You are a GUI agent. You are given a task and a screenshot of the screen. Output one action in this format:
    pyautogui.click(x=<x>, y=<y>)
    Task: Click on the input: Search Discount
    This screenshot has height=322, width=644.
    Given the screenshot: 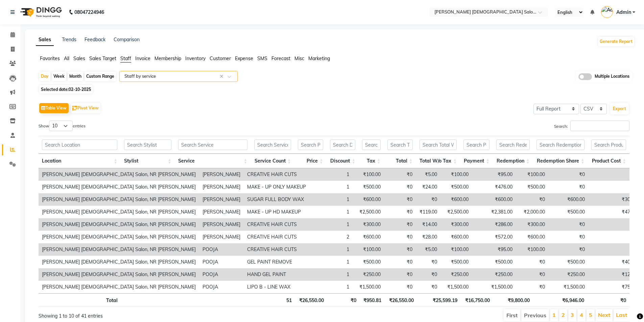 What is the action you would take?
    pyautogui.click(x=343, y=144)
    